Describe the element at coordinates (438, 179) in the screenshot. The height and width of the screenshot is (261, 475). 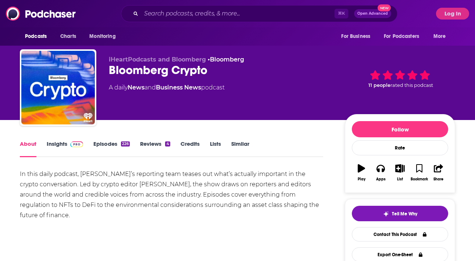
I see `div: Share` at that location.